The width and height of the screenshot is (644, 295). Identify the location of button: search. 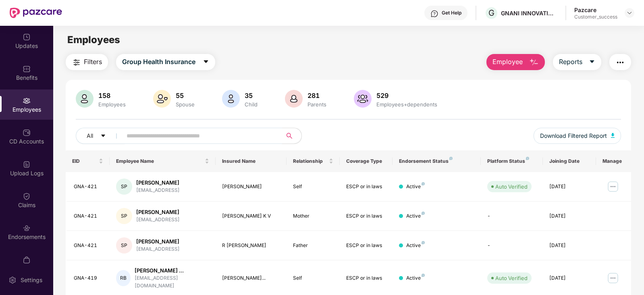
(292, 136).